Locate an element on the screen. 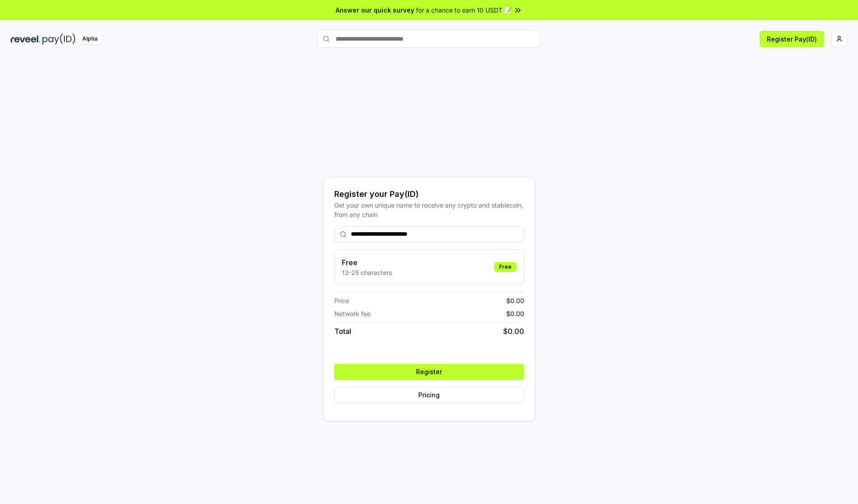 This screenshot has height=504, width=858. h3: Free is located at coordinates (367, 263).